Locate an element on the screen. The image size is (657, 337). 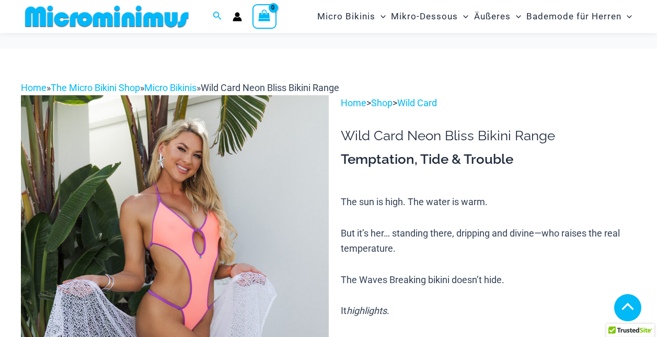
font: Äußeres is located at coordinates (492, 16).